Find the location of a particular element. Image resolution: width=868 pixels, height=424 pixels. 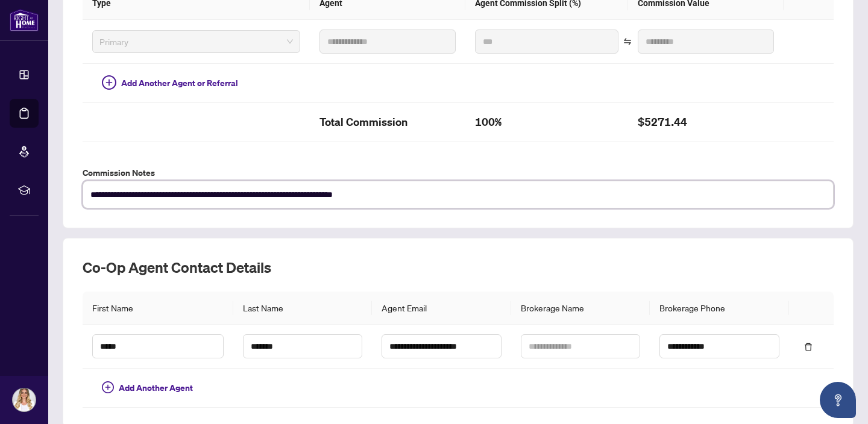

span: Primary is located at coordinates (196, 42).